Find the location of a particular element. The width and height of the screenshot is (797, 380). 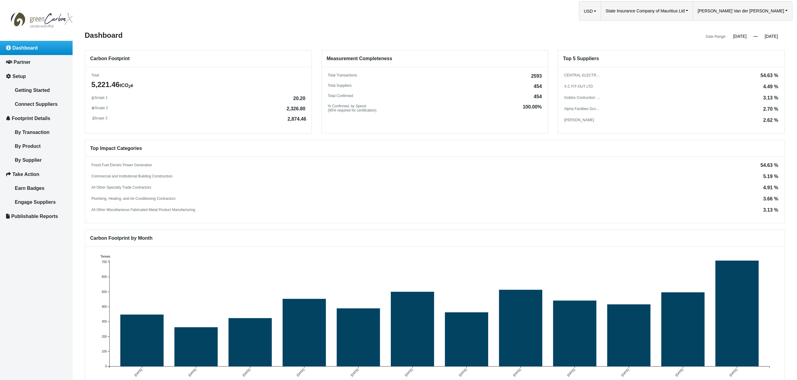

div: All Other Specialty Trade Contractors is located at coordinates (121, 188).